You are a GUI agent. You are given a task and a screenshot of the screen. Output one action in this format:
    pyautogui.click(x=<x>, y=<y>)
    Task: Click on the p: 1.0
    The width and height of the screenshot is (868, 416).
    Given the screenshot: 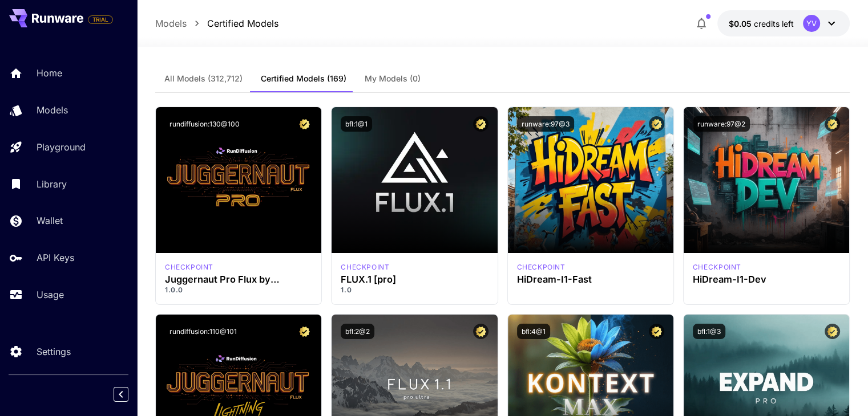 What is the action you would take?
    pyautogui.click(x=414, y=290)
    